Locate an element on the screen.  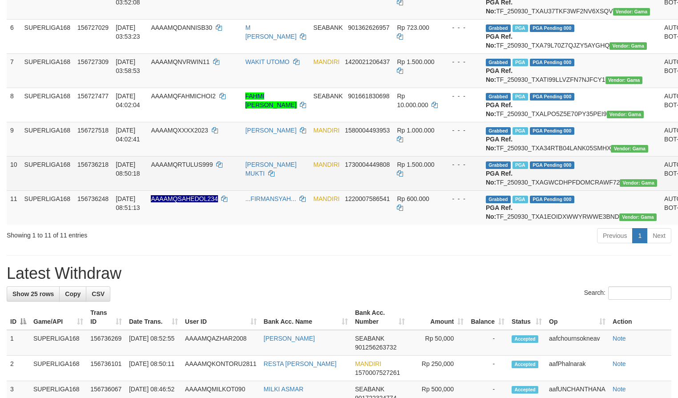
th: ID: activate to sort column descending is located at coordinates (18, 317).